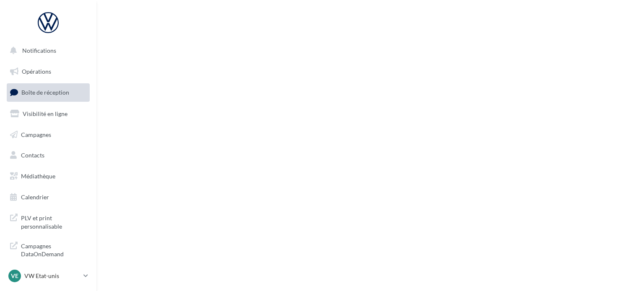  What do you see at coordinates (48, 197) in the screenshot?
I see `a: Calendrier` at bounding box center [48, 197].